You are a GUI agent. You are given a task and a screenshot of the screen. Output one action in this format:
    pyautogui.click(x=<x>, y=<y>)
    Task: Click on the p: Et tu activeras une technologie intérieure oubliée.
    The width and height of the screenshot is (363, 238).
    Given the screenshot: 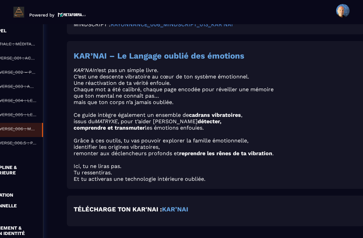 What is the action you would take?
    pyautogui.click(x=215, y=178)
    